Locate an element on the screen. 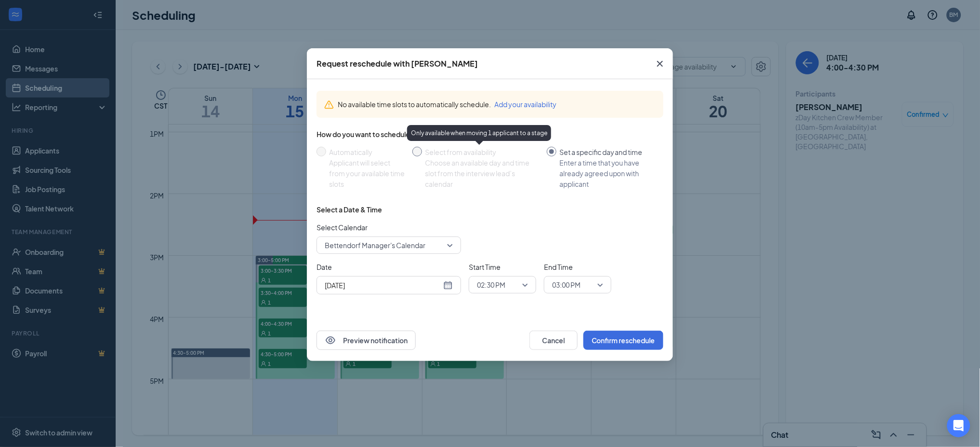  span: Start Time is located at coordinates (503, 267).